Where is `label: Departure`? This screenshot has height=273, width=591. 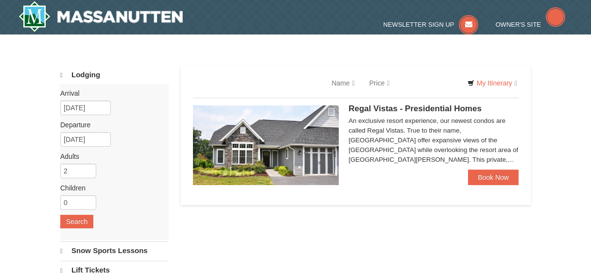 label: Departure is located at coordinates (111, 125).